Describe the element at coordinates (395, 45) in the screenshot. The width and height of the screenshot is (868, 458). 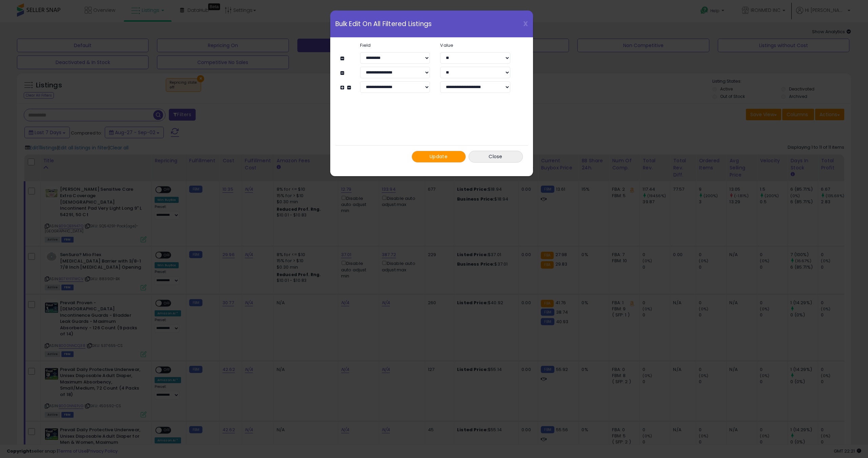
I see `label: Field` at that location.